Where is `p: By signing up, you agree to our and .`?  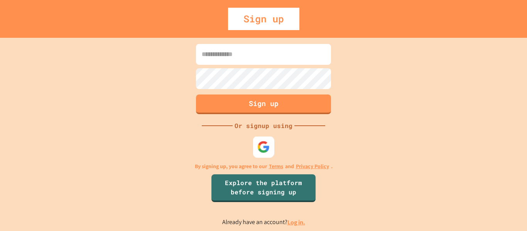
p: By signing up, you agree to our and . is located at coordinates (263, 166).